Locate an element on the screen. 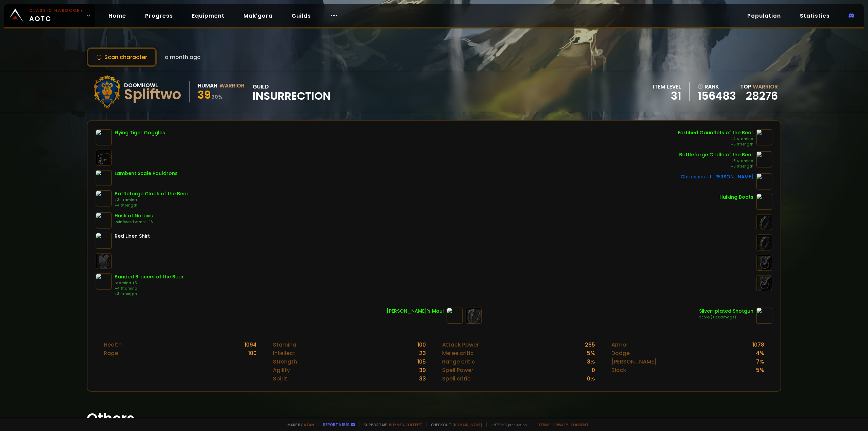  div: 265 is located at coordinates (590, 345).